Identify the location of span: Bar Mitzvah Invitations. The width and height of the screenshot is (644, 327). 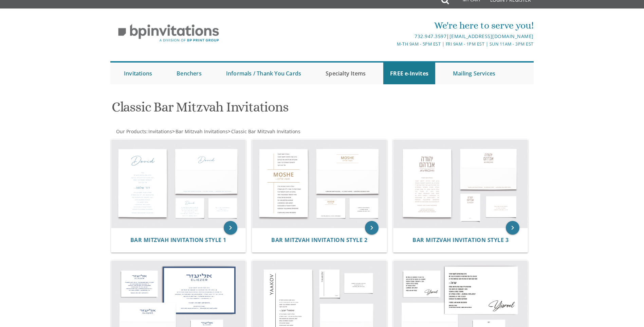
(202, 131).